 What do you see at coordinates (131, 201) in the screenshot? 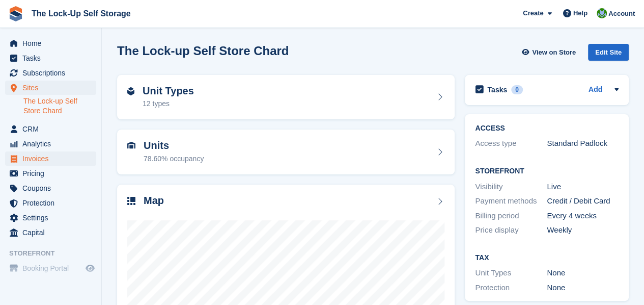
I see `img: map-icn-33ee37083ee616e46c38cad1a60f524a97daa1e2b2c8c0bc3eb3415660979fc1.svg` at bounding box center [131, 201].